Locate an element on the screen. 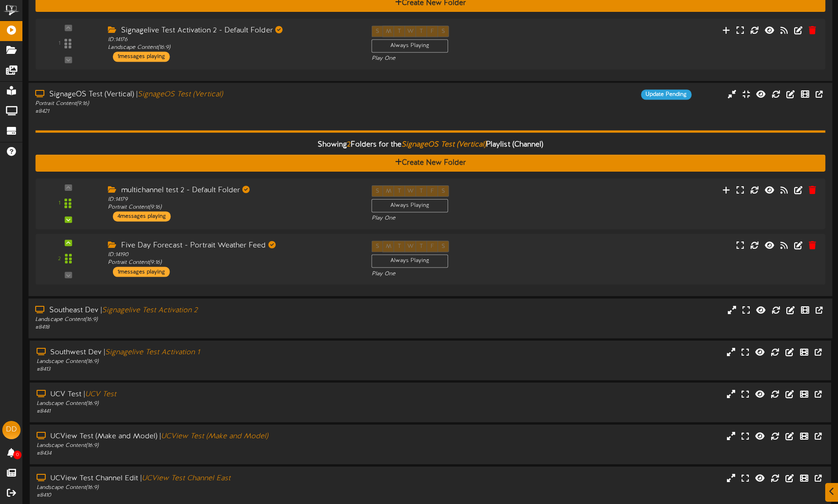 This screenshot has width=838, height=504. div: # 8421 is located at coordinates (195, 112).